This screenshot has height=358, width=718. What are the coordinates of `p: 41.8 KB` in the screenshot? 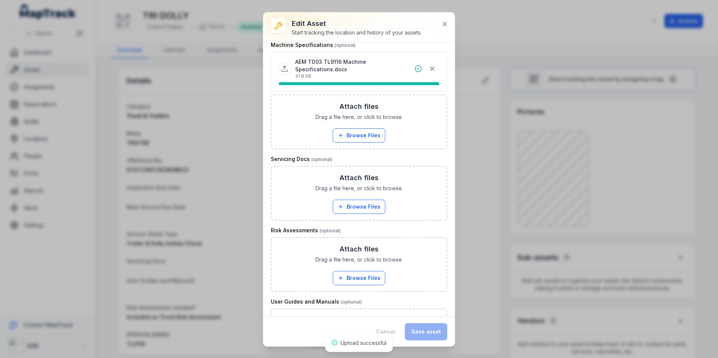 It's located at (355, 76).